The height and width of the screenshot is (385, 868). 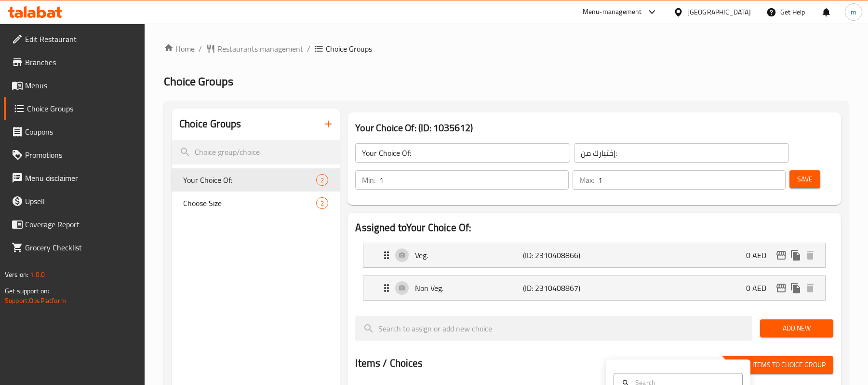 What do you see at coordinates (179, 49) in the screenshot?
I see `a: Home` at bounding box center [179, 49].